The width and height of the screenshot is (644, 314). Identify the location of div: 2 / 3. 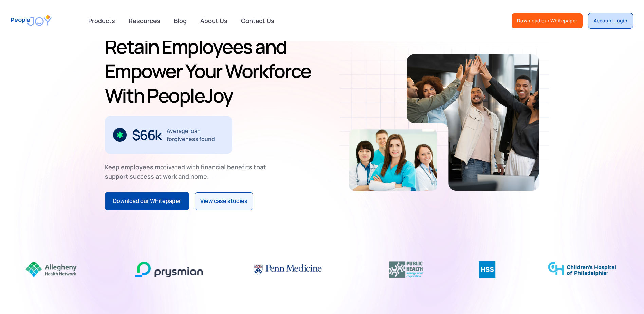
(168, 135).